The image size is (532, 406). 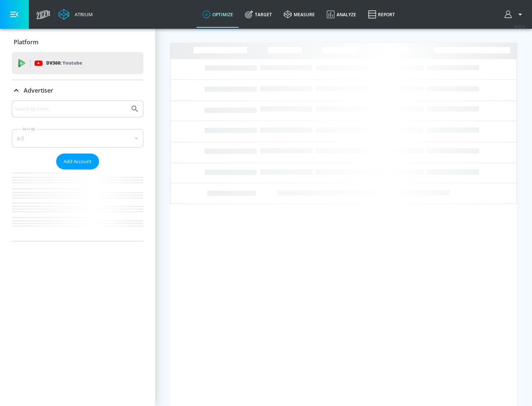 I want to click on label: Sort By, so click(x=29, y=129).